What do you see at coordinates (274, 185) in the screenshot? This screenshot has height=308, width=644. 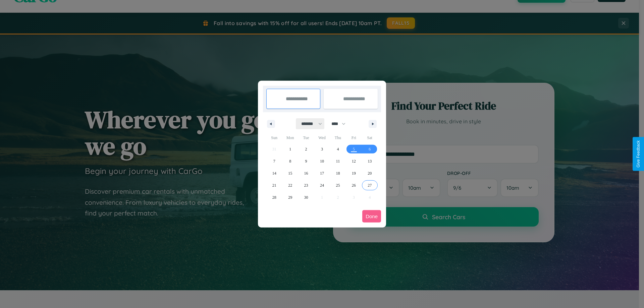 I see `span: 21` at bounding box center [274, 185].